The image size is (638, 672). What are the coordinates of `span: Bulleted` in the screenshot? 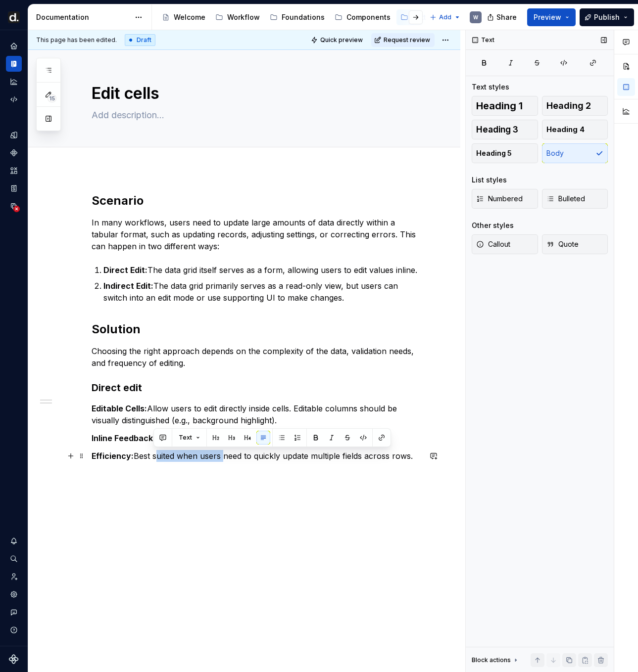 It's located at (566, 199).